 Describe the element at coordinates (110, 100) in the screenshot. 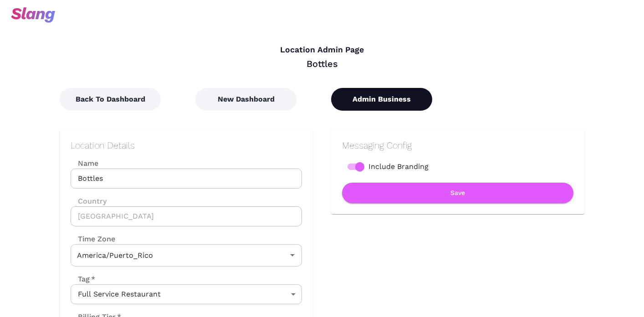

I see `button: Back To Dashboard` at that location.